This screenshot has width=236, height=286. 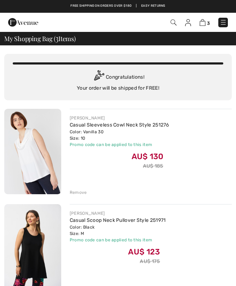 What do you see at coordinates (202, 22) in the screenshot?
I see `img: Shopping Bag` at bounding box center [202, 22].